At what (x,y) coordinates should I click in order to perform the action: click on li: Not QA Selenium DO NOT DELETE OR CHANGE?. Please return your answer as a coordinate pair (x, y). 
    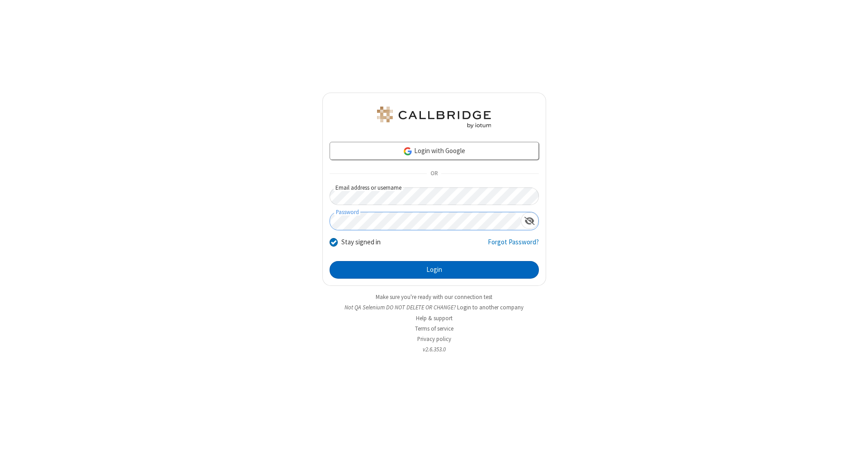
    Looking at the image, I should click on (434, 307).